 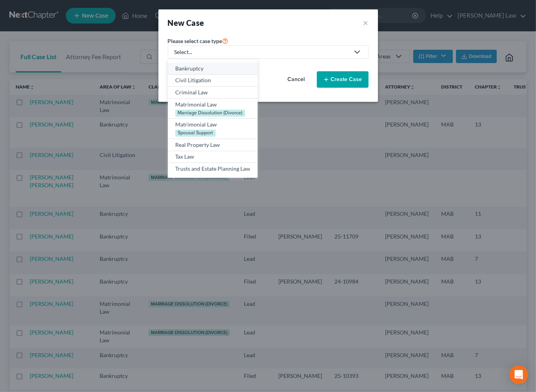 What do you see at coordinates (212, 69) in the screenshot?
I see `a: Bankruptcy` at bounding box center [212, 69].